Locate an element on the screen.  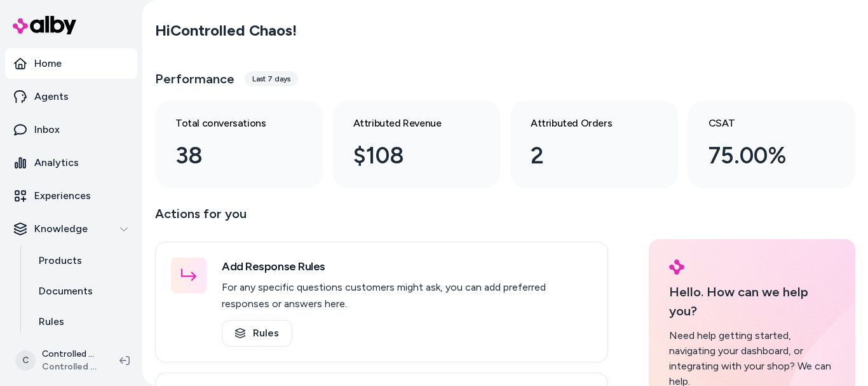
a: Products is located at coordinates (82, 261).